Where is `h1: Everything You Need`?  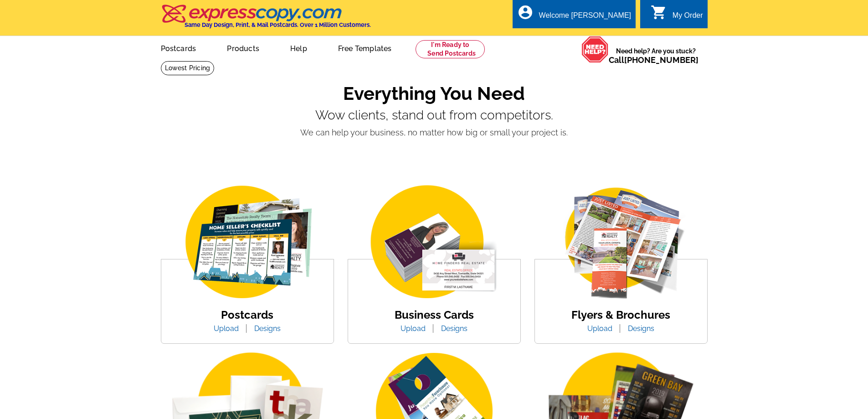
h1: Everything You Need is located at coordinates (434, 93).